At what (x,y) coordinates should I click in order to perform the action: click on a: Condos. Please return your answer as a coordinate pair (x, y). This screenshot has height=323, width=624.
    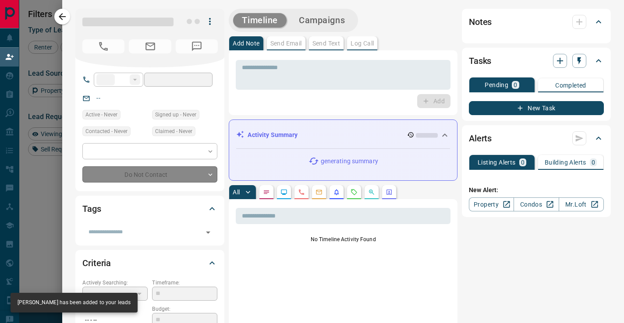
    Looking at the image, I should click on (536, 205).